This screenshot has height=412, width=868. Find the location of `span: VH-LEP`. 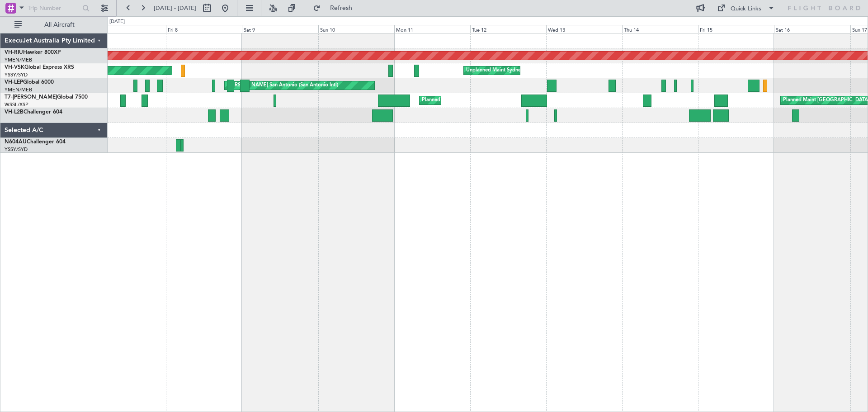

span: VH-LEP is located at coordinates (14, 82).